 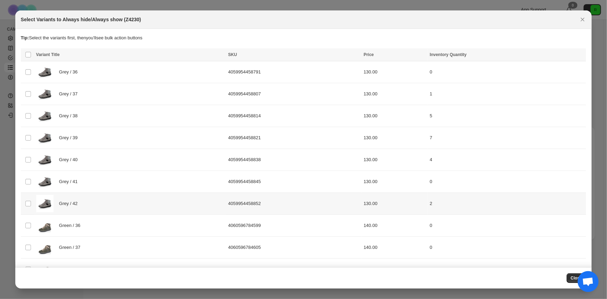 I want to click on span: Grey / 37, so click(x=70, y=94).